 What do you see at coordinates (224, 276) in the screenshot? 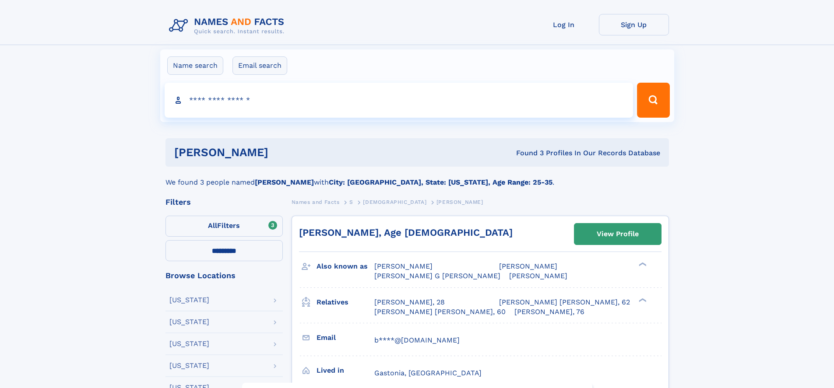
I see `div: Browse Locations` at bounding box center [224, 276].